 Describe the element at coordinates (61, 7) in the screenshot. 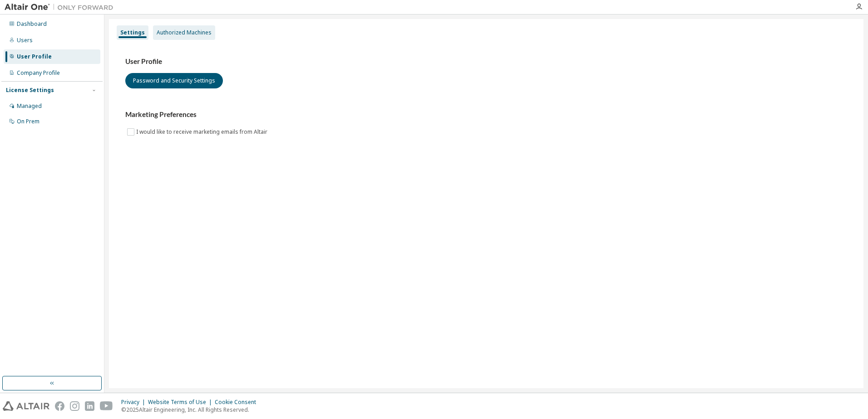

I see `img: Altair One` at that location.